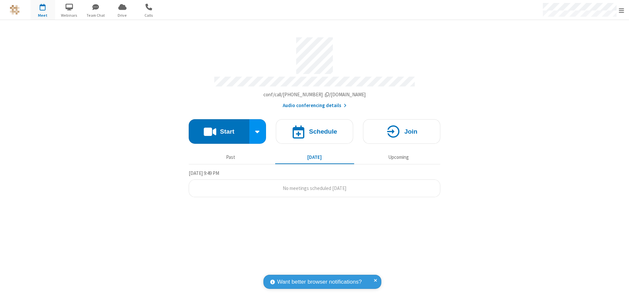 The image size is (629, 300). Describe the element at coordinates (96, 15) in the screenshot. I see `span: Team Chat` at that location.